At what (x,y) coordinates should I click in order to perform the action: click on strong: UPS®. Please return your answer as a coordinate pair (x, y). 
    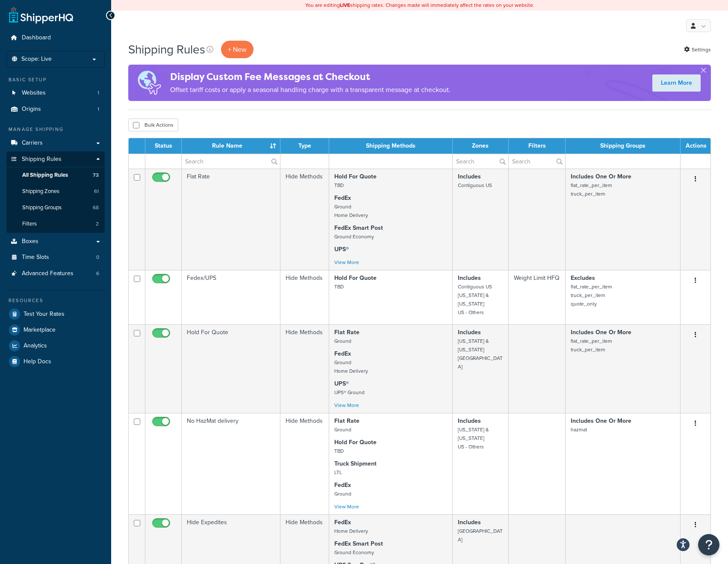
    Looking at the image, I should click on (341, 249).